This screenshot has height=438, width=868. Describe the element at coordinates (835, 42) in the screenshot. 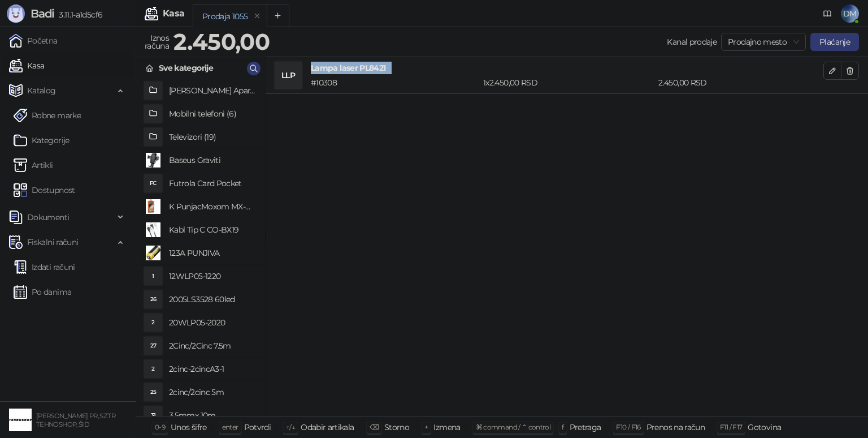

I see `button: Plaćanje` at that location.